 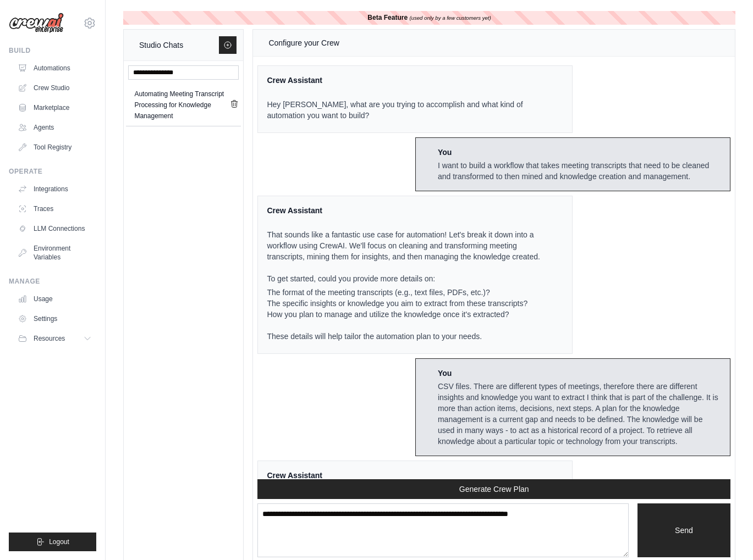 What do you see at coordinates (408, 315) in the screenshot?
I see `li: How you plan to manage and utilize the knowledge once it's extracted?` at bounding box center [408, 315].